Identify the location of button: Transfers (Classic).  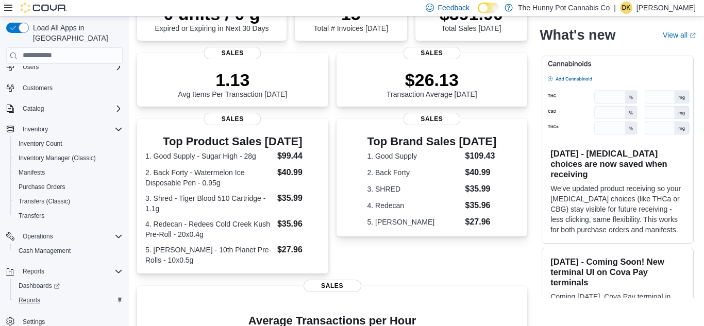
(69, 202).